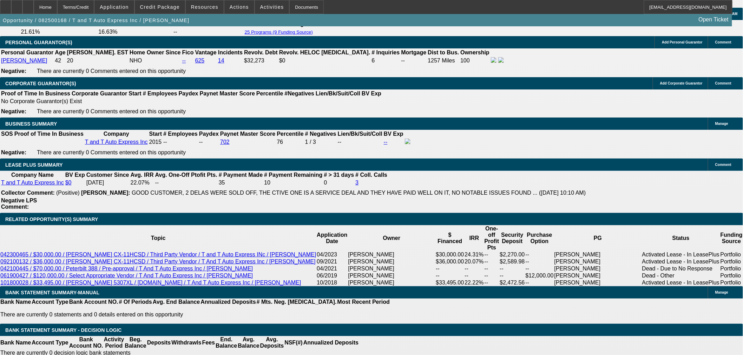 The width and height of the screenshot is (743, 355). What do you see at coordinates (443, 61) in the screenshot?
I see `td: 1257 Miles` at bounding box center [443, 61].